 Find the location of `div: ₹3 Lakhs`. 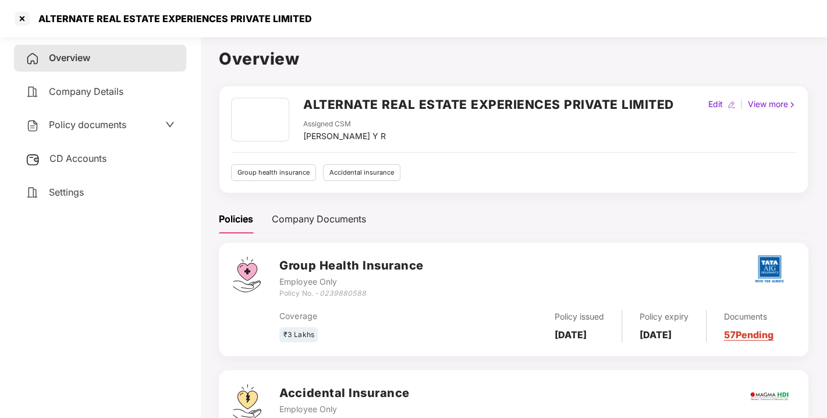

div: ₹3 Lakhs is located at coordinates (299, 335).